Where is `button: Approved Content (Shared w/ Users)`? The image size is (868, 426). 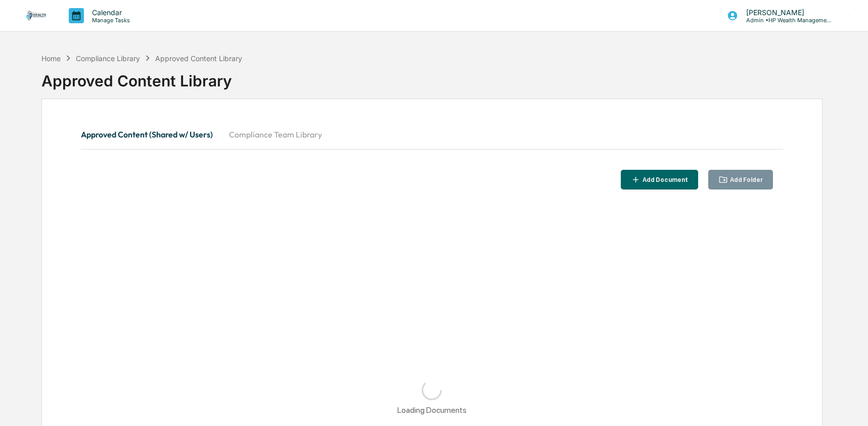
button: Approved Content (Shared w/ Users) is located at coordinates (151, 134).